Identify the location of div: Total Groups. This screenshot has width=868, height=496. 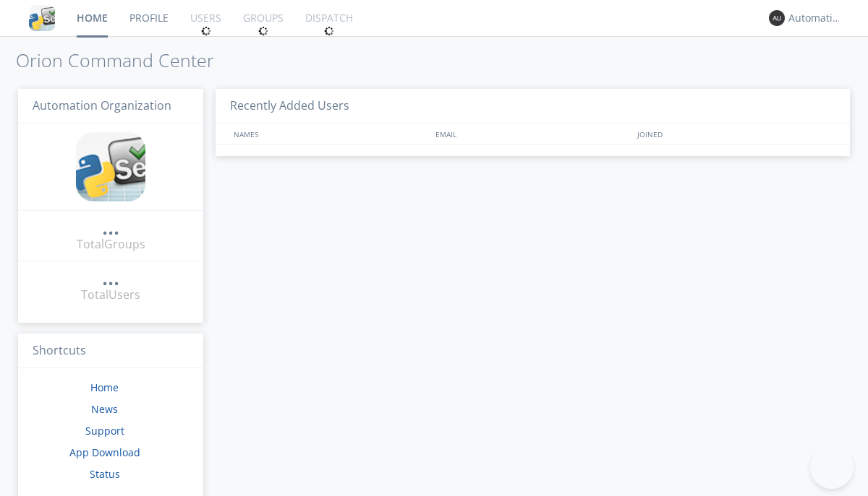
(111, 244).